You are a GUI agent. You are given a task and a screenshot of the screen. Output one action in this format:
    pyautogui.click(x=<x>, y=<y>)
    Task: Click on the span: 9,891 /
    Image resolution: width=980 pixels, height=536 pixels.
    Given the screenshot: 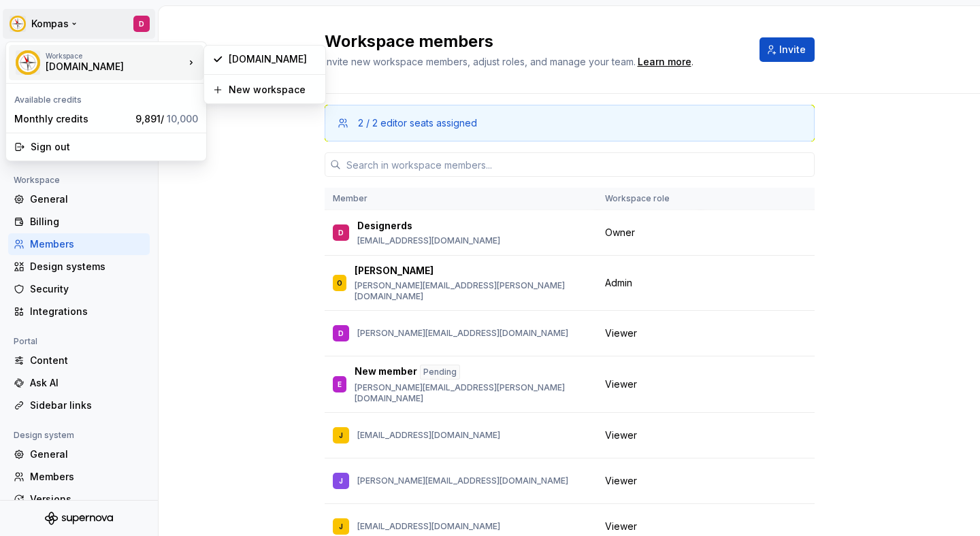 What is the action you would take?
    pyautogui.click(x=166, y=119)
    